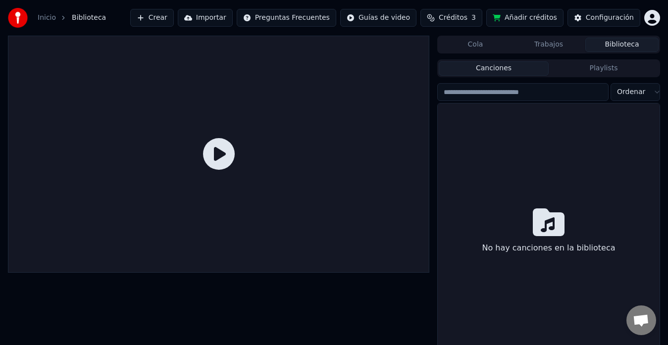 The height and width of the screenshot is (345, 668). What do you see at coordinates (604, 68) in the screenshot?
I see `button: Playlists` at bounding box center [604, 68].